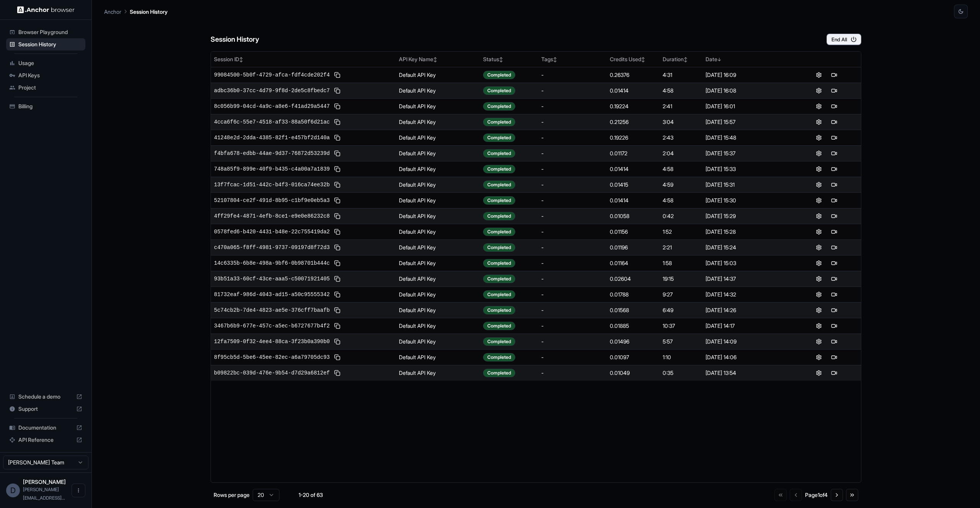 This screenshot has height=508, width=980. Describe the element at coordinates (303, 59) in the screenshot. I see `div: Session ID` at that location.